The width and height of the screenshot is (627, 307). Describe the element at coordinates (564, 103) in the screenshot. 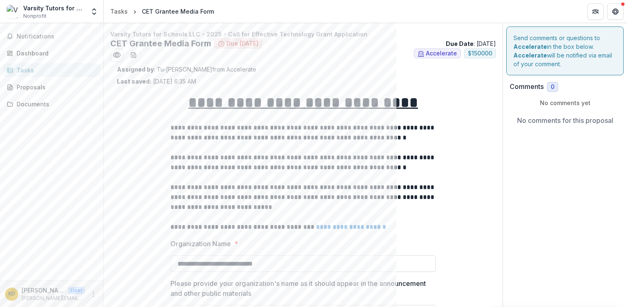

I see `p: No comments yet` at that location.